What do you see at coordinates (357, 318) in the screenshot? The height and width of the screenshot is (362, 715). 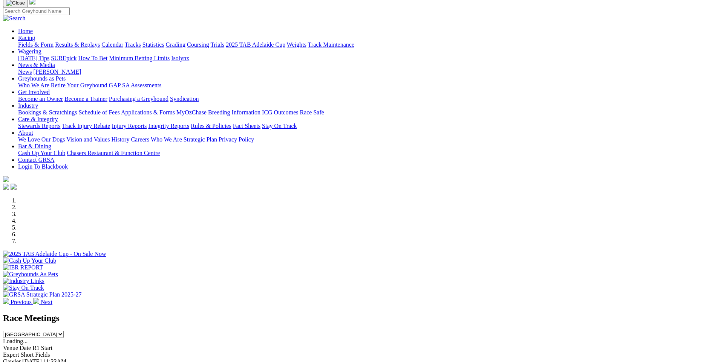 I see `h2: Race Meetings` at bounding box center [357, 318].